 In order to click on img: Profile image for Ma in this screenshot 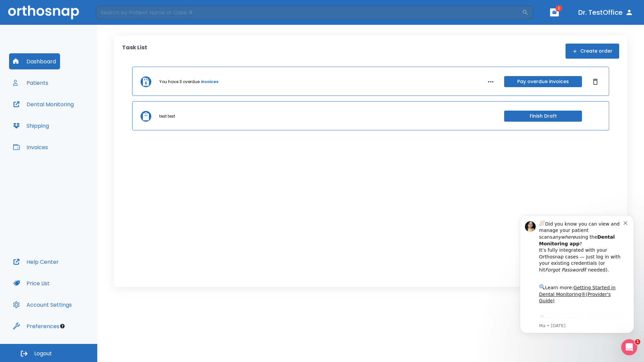, I will do `click(21, 20)`.